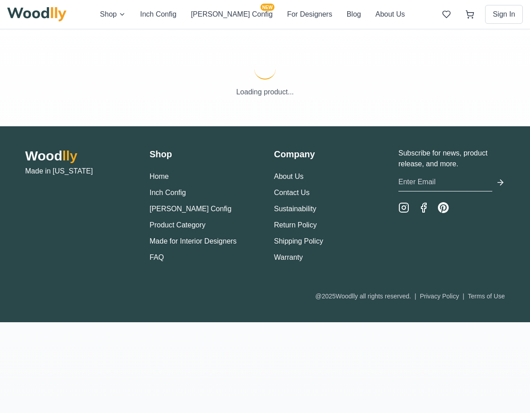 This screenshot has height=413, width=530. I want to click on a: About Us, so click(289, 176).